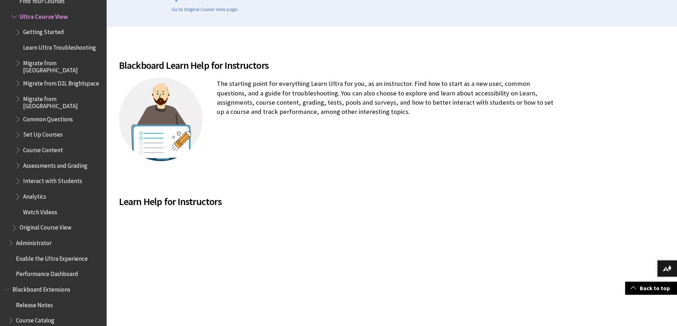  What do you see at coordinates (651, 288) in the screenshot?
I see `a: Back to top` at bounding box center [651, 288].